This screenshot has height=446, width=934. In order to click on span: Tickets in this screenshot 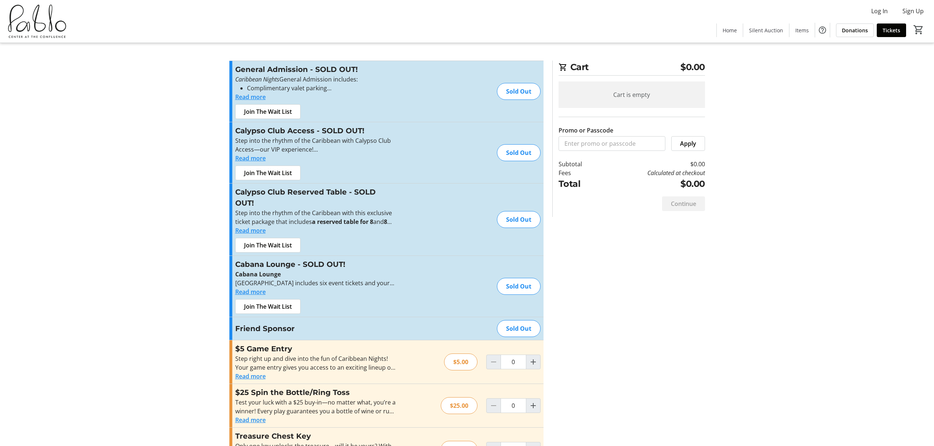, I will do `click(892, 30)`.